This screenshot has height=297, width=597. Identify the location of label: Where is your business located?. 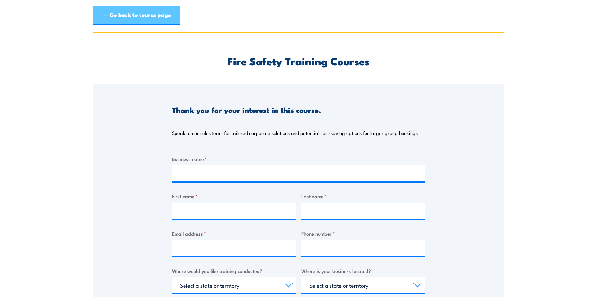
(363, 270).